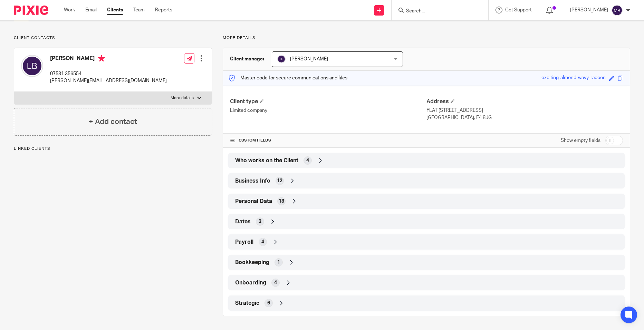 The image size is (644, 330). Describe the element at coordinates (243, 222) in the screenshot. I see `span: Dates` at that location.